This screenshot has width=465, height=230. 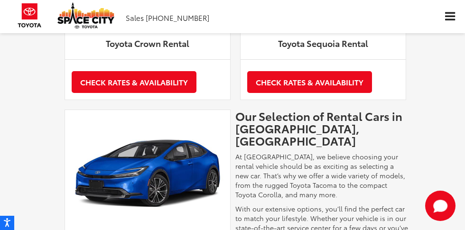 I want to click on button: Toggle Chat Window, so click(x=441, y=206).